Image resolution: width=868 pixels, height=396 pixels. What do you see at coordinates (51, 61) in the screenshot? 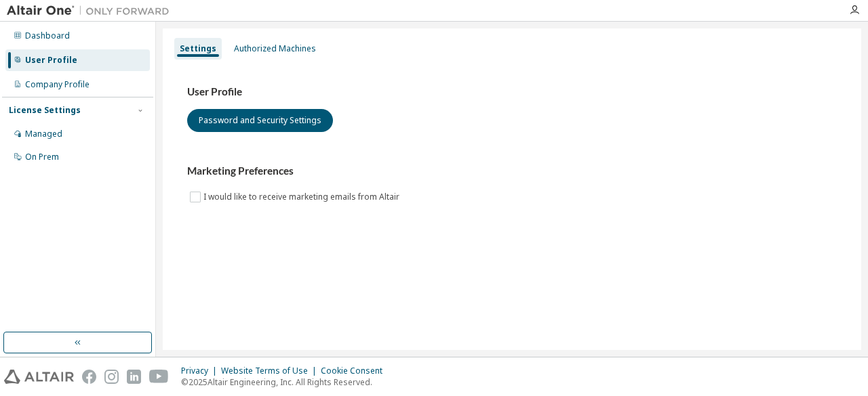
I see `div: User Profile` at bounding box center [51, 61].